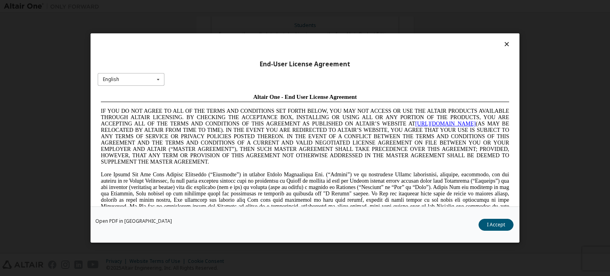 The width and height of the screenshot is (610, 276). I want to click on div: End-User License Agreement, so click(305, 64).